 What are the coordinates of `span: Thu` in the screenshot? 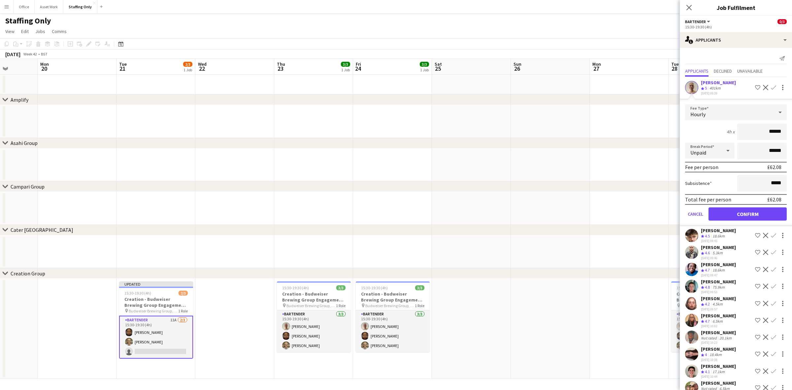 It's located at (281, 64).